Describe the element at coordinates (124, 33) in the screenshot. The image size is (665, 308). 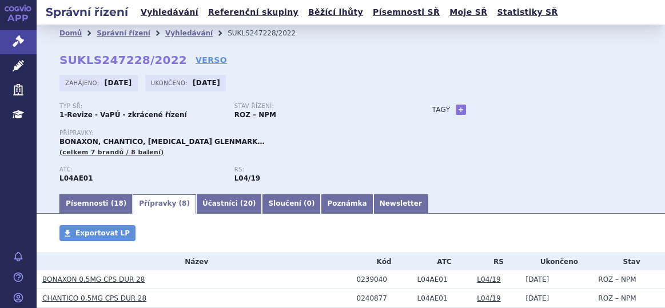
I see `a: Správní řízení` at that location.